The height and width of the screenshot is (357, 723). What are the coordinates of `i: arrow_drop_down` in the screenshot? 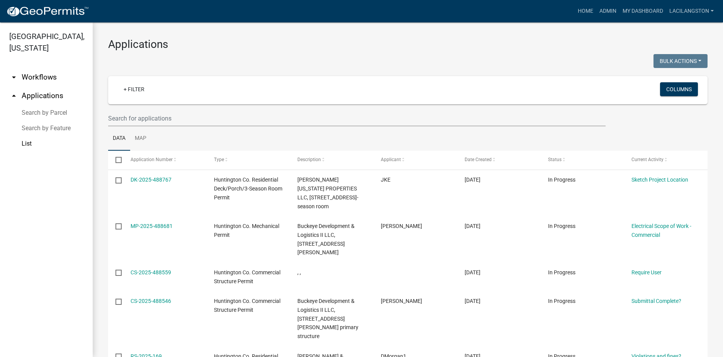 It's located at (14, 77).